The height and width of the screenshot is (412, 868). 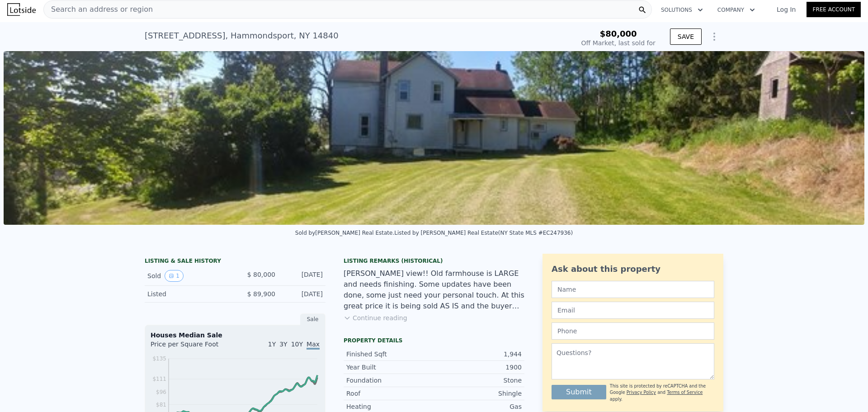 I want to click on div: Finished Sqft, so click(x=391, y=354).